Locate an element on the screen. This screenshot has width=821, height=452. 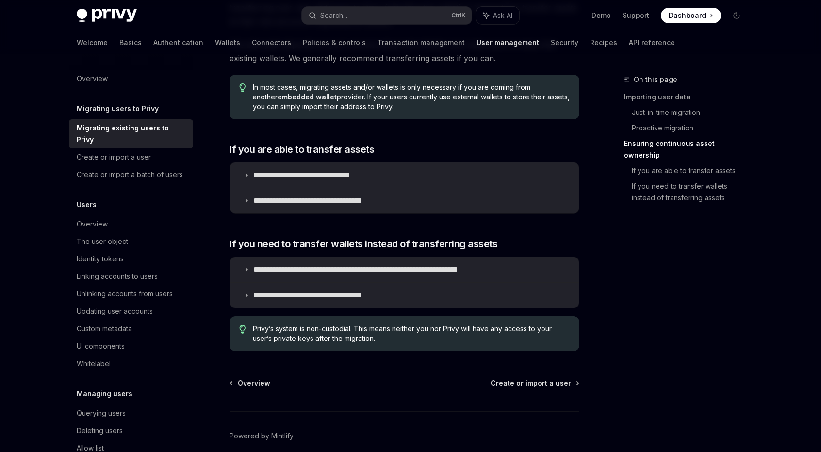
button: Ask AI is located at coordinates (498, 16).